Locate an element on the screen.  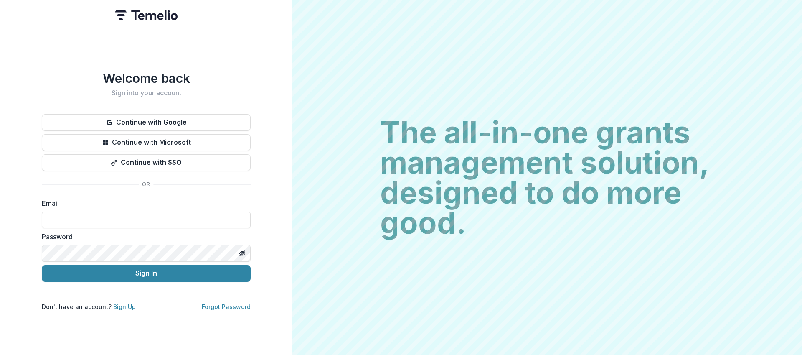
a: Sign Up is located at coordinates (125, 306).